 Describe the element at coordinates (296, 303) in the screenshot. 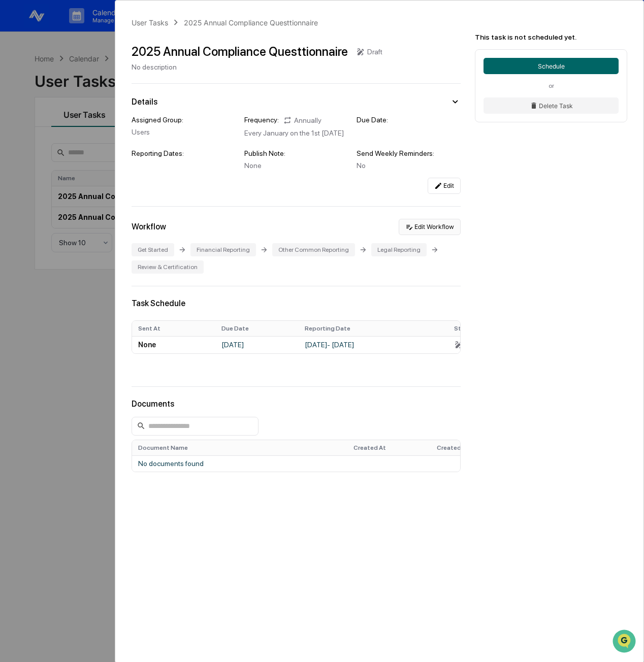

I see `div: Task Schedule` at that location.